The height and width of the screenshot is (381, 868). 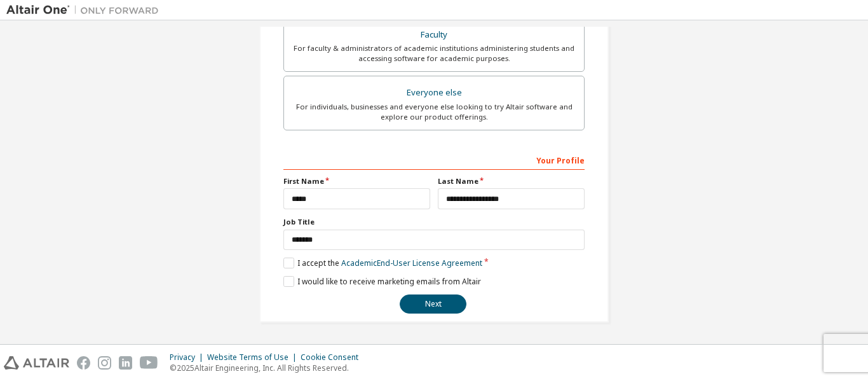 I want to click on img: altair_logo.svg, so click(x=36, y=362).